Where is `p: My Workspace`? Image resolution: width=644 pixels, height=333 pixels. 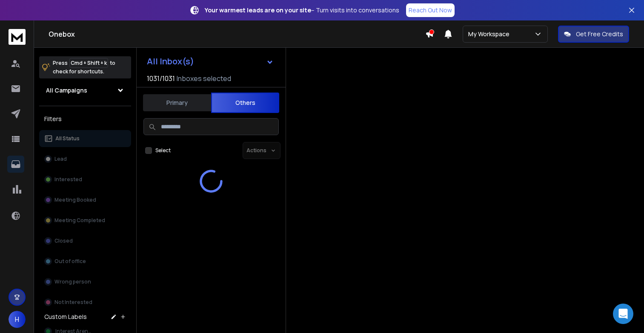
p: My Workspace is located at coordinates (490, 34).